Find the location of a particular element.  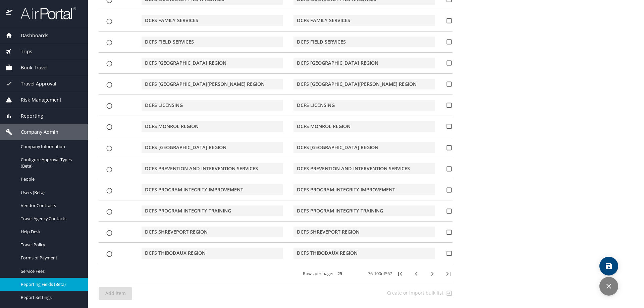

span: People is located at coordinates (51, 179).